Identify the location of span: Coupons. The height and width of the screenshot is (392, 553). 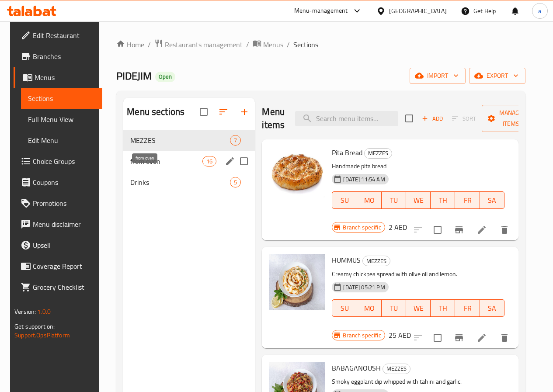
(64, 183).